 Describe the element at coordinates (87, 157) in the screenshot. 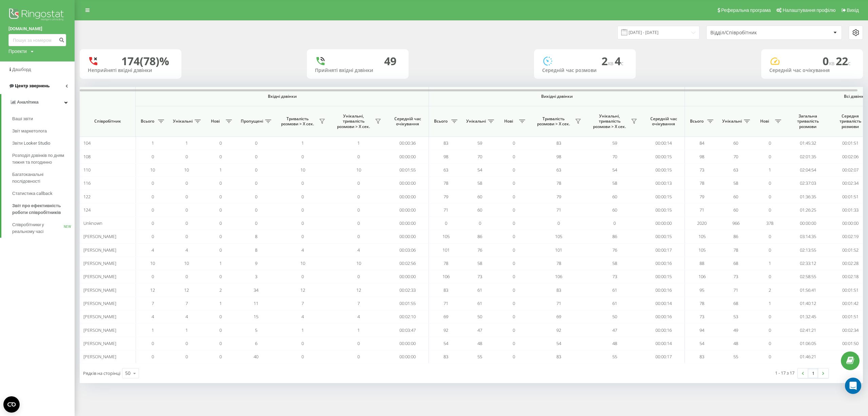

I see `span: 108` at that location.